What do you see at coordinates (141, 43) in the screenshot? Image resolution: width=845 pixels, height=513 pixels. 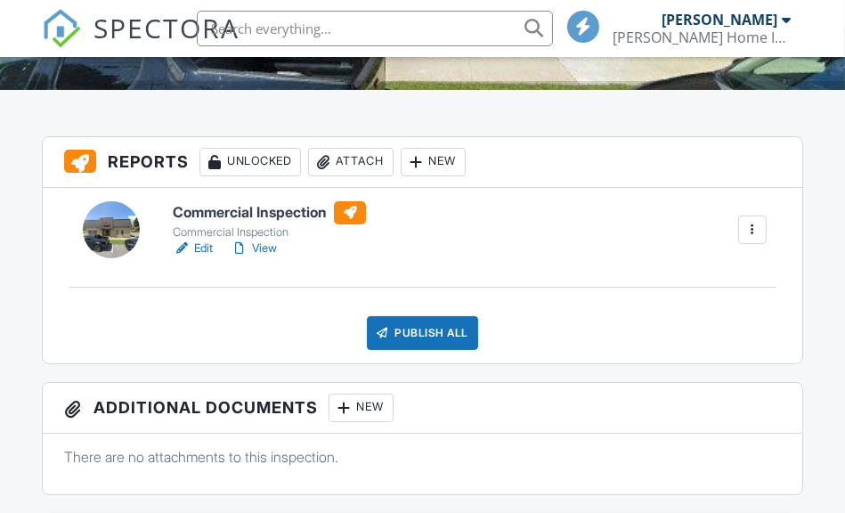 I see `a: SPECTORA` at bounding box center [141, 43].